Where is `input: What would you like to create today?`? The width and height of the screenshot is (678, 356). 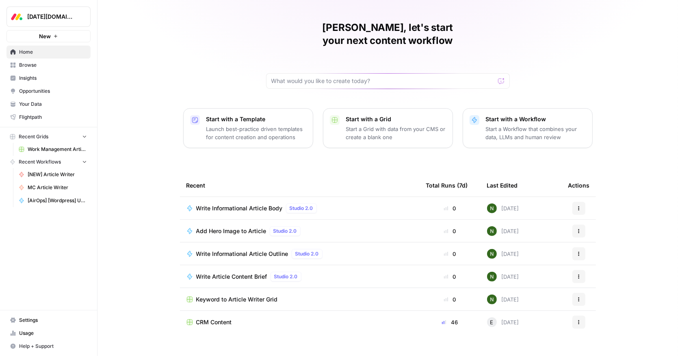 input: What would you like to create today? is located at coordinates (383, 81).